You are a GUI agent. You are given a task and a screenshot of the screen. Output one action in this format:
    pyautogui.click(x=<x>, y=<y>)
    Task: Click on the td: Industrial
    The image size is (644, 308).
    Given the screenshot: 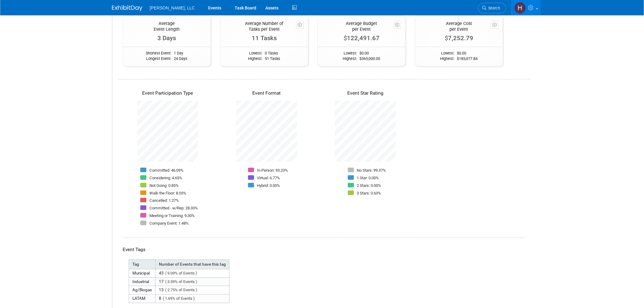 What is the action you would take?
    pyautogui.click(x=142, y=282)
    